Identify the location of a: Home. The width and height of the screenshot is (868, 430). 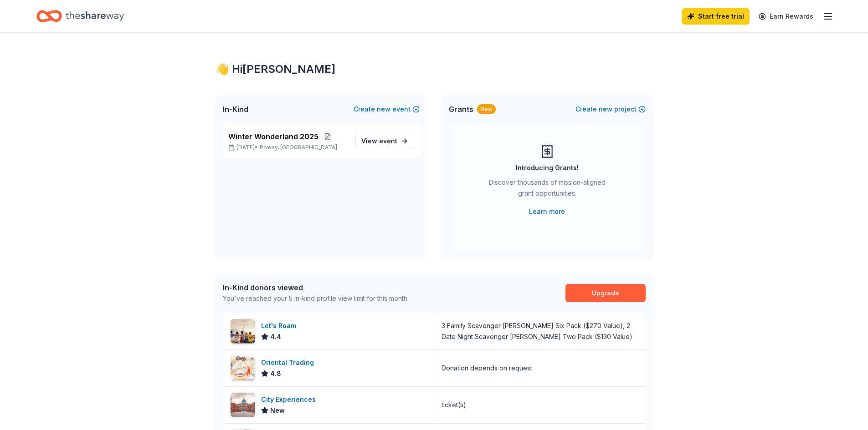
(80, 16).